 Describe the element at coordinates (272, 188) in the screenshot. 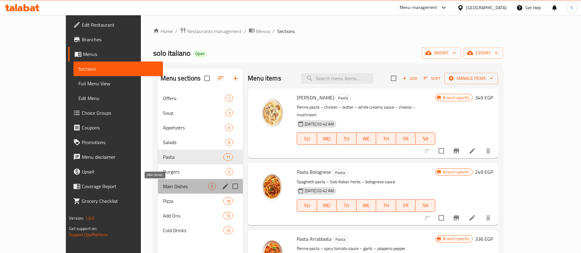

I see `img: Pasta Bolognese` at that location.